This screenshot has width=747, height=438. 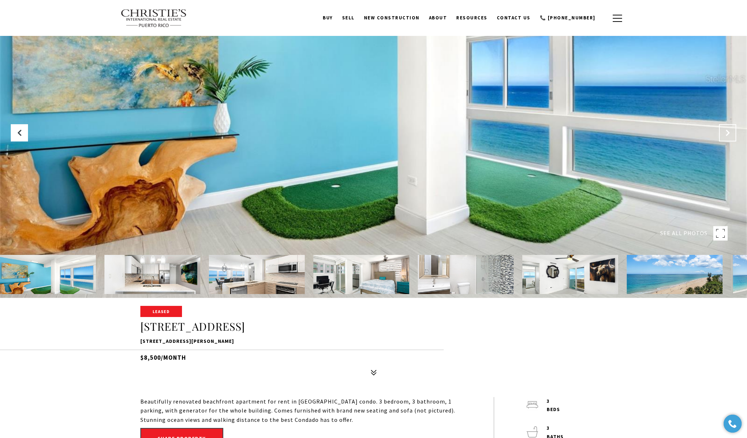 What do you see at coordinates (568, 18) in the screenshot?
I see `a: call 9393373000` at bounding box center [568, 18].